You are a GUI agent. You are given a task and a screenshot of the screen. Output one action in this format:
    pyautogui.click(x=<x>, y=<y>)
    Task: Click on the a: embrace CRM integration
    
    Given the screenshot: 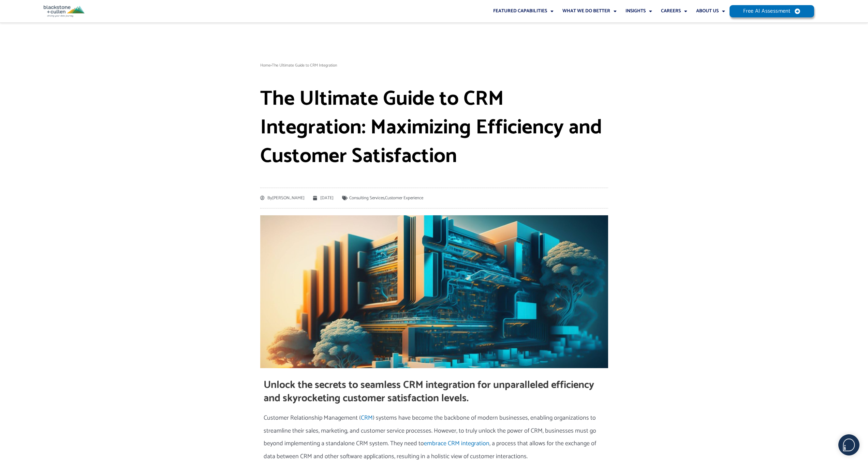 What is the action you would take?
    pyautogui.click(x=457, y=443)
    